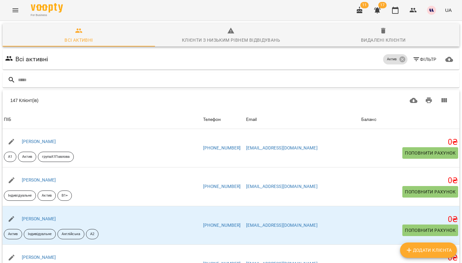 The image size is (462, 263). I want to click on div: Англійська, so click(71, 234).